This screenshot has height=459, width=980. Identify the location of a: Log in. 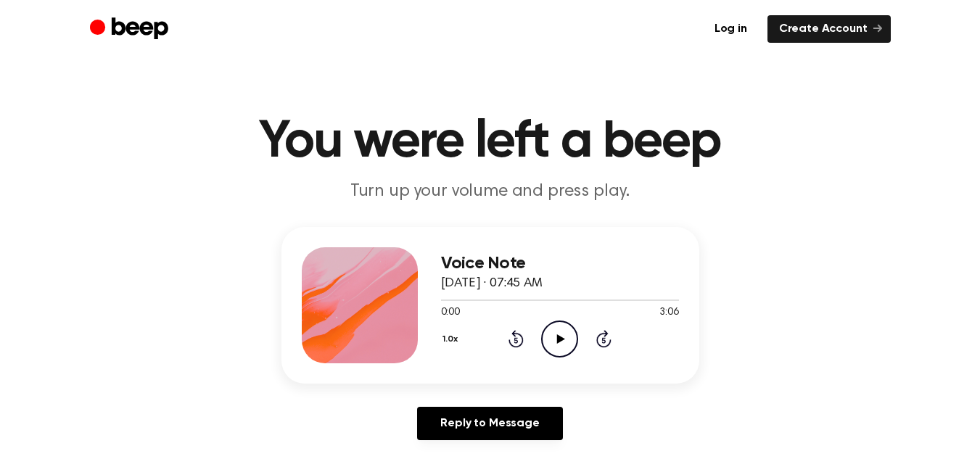
(730, 29).